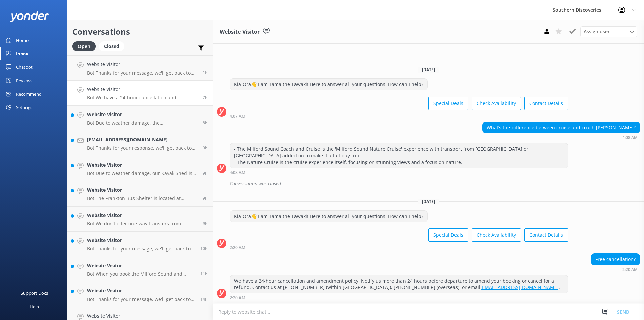 Image resolution: width=644 pixels, height=320 pixels. I want to click on div: Support Docs, so click(34, 293).